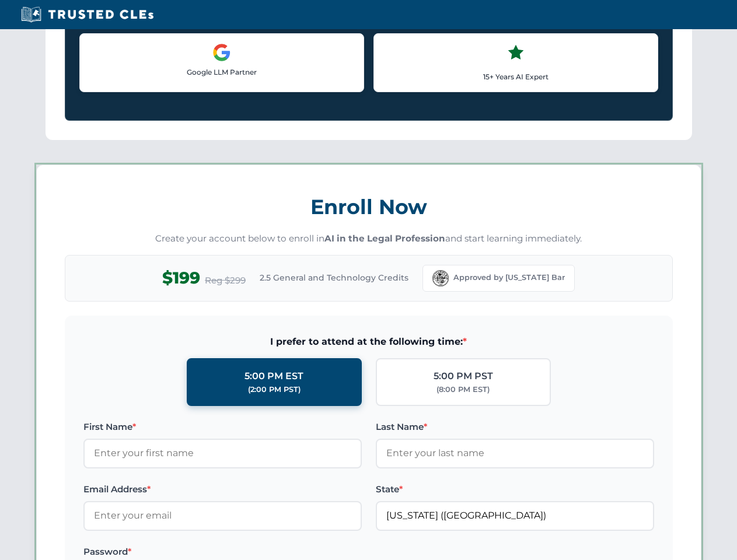  I want to click on label: State, so click(515, 489).